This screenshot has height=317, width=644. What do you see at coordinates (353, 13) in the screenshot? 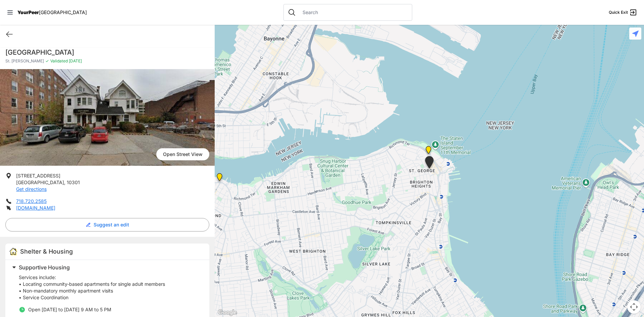
I see `input: Search` at bounding box center [353, 13].